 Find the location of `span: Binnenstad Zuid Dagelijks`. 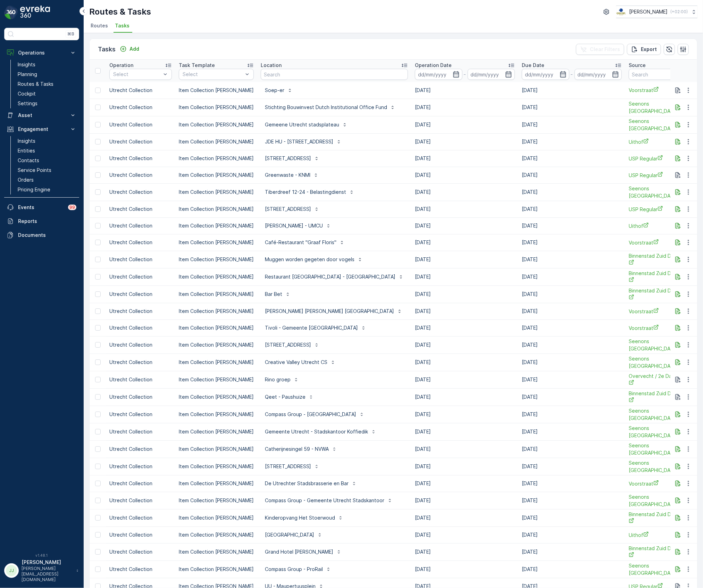

span: Binnenstad Zuid Dagelijks is located at coordinates (660, 518).